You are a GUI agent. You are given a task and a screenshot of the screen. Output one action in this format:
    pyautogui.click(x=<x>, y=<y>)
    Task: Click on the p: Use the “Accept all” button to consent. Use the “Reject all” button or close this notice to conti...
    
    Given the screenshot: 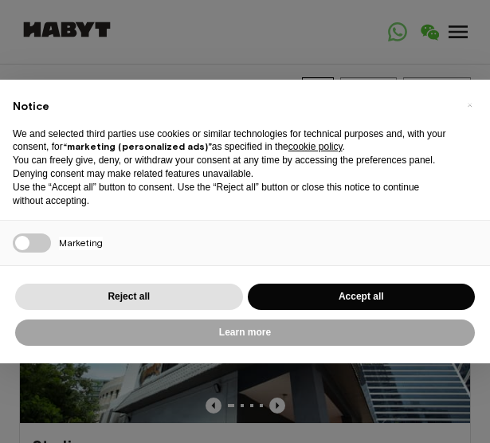 What is the action you would take?
    pyautogui.click(x=232, y=194)
    